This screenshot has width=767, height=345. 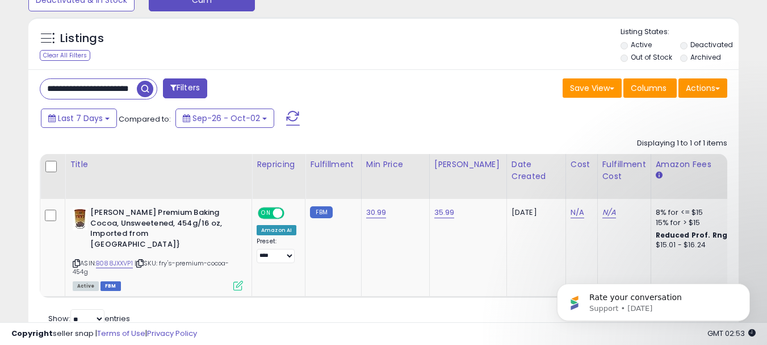 I want to click on span: Rate your conversation, so click(x=95, y=37).